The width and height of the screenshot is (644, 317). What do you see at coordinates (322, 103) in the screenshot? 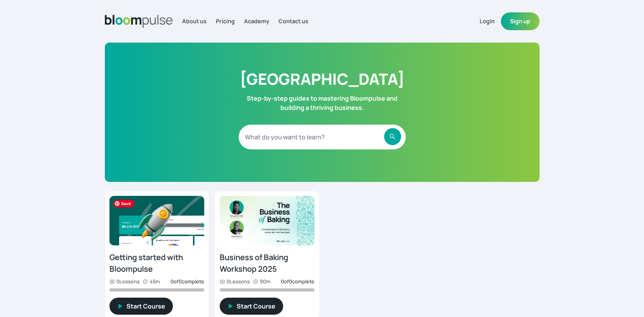
I see `div: Step-by-step guides to mastering Bloompulse and building a thriving business.` at bounding box center [322, 103].